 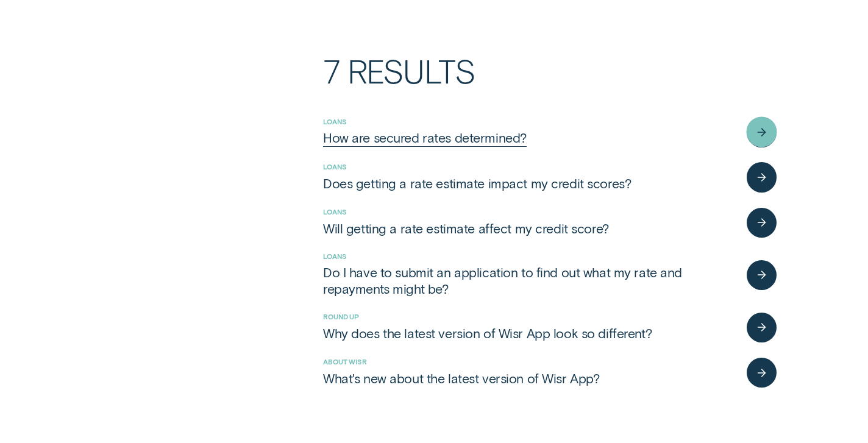 What do you see at coordinates (465, 228) in the screenshot?
I see `div: Will getting a rate estimate affect my credit score?` at bounding box center [465, 228].